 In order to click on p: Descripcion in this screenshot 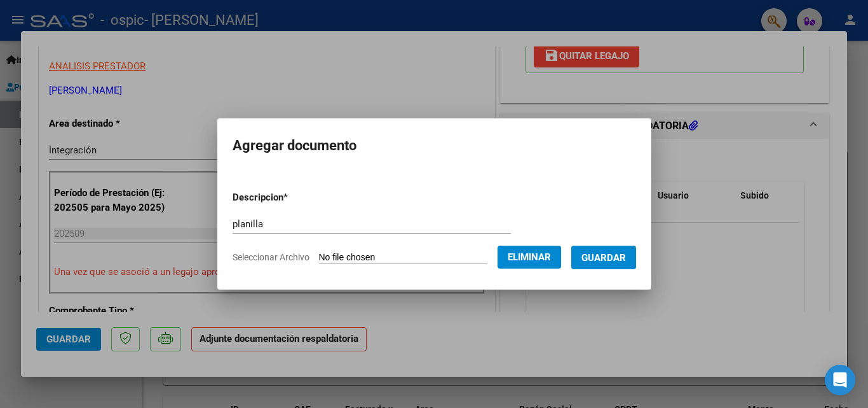, I will do `click(293, 197)`.